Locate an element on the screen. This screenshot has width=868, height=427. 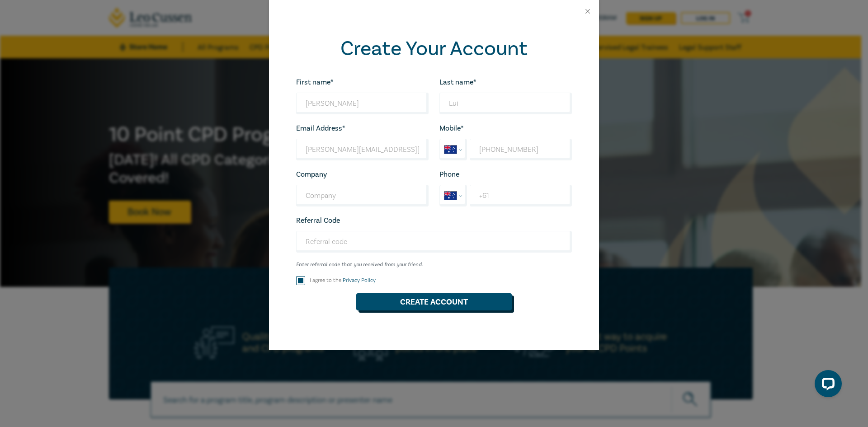
label: Company is located at coordinates (311, 174).